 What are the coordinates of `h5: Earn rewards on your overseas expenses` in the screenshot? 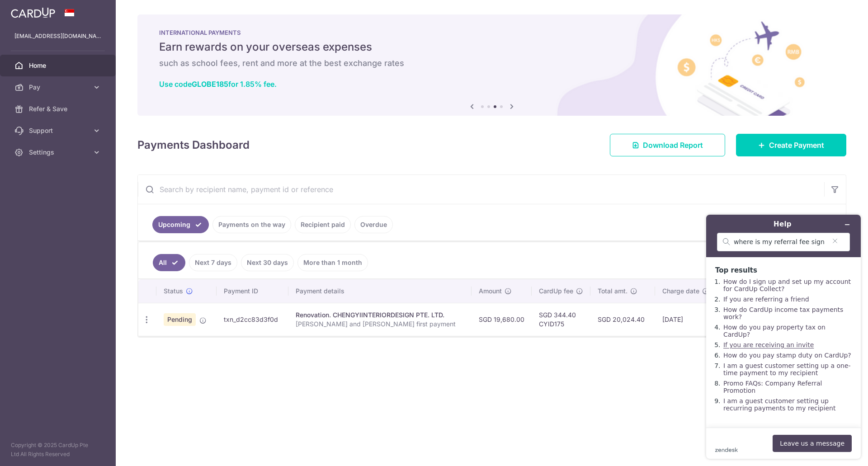 It's located at (492, 47).